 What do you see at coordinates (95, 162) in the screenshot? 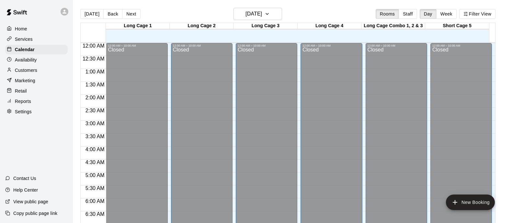
I see `span: 4:30 AM` at bounding box center [95, 162].